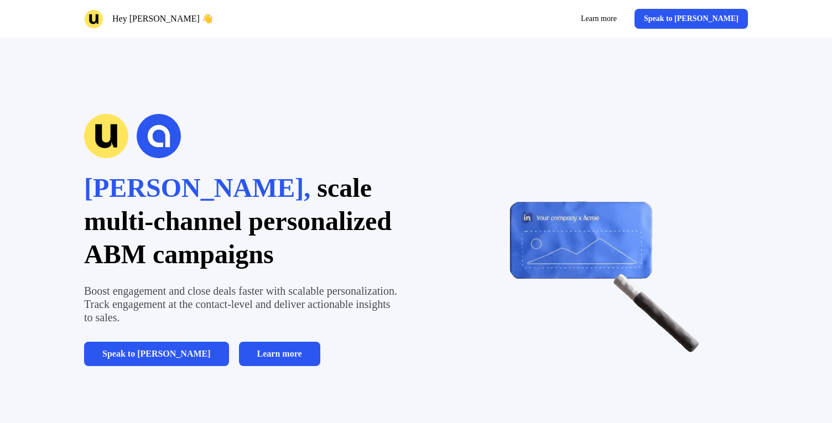 This screenshot has height=423, width=832. I want to click on span: Boost engagement and close deals faster with scalable personalization. Track engagement at the co..., so click(241, 304).